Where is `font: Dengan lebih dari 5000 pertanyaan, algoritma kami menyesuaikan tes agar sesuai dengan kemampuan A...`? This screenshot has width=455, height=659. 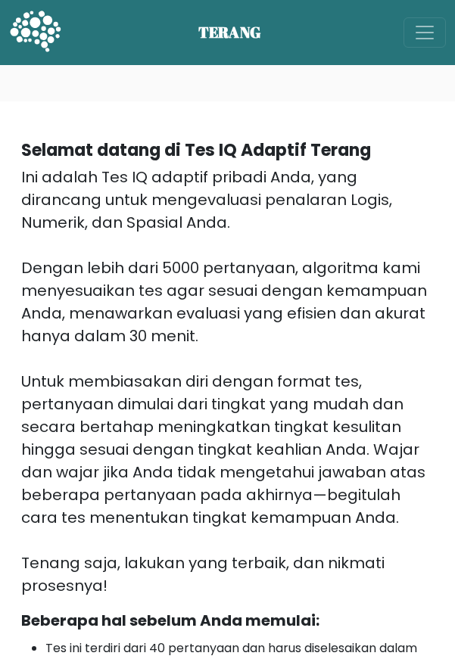 font: Dengan lebih dari 5000 pertanyaan, algoritma kami menyesuaikan tes agar sesuai dengan kemampuan A... is located at coordinates (224, 302).